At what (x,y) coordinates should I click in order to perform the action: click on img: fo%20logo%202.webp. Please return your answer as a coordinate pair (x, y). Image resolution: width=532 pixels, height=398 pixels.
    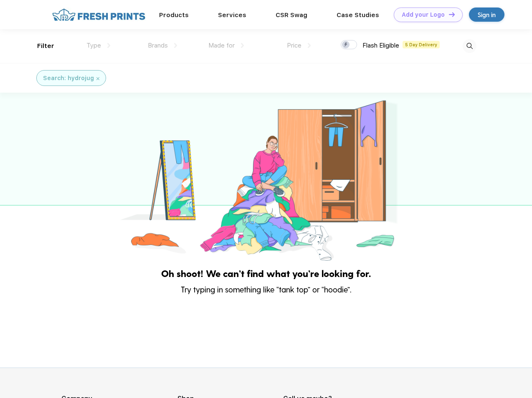
    Looking at the image, I should click on (98, 14).